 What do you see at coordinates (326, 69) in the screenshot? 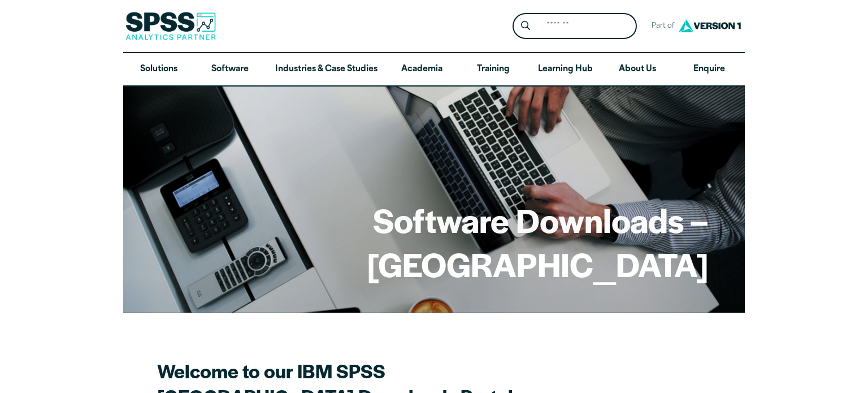
I see `a: Industries & Case Studies` at bounding box center [326, 69].